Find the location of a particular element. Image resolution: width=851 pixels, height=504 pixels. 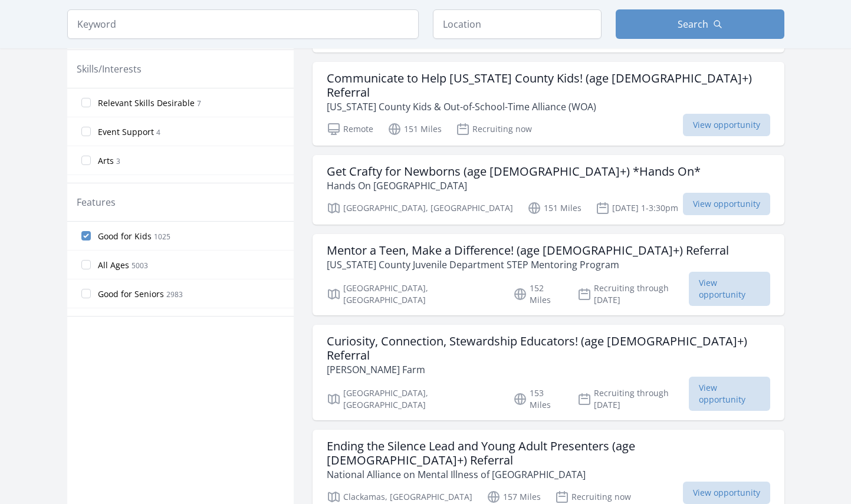

span: Event Support is located at coordinates (126, 132).